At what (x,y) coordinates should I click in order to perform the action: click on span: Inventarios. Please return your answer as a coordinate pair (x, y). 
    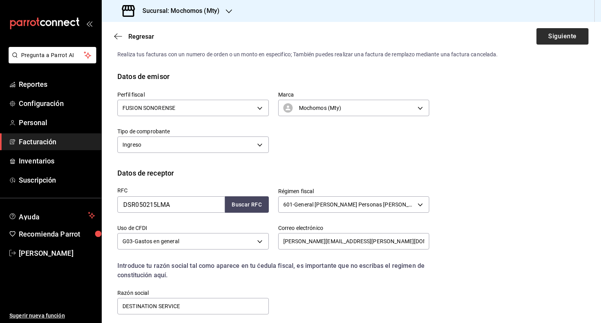
    Looking at the image, I should click on (57, 161).